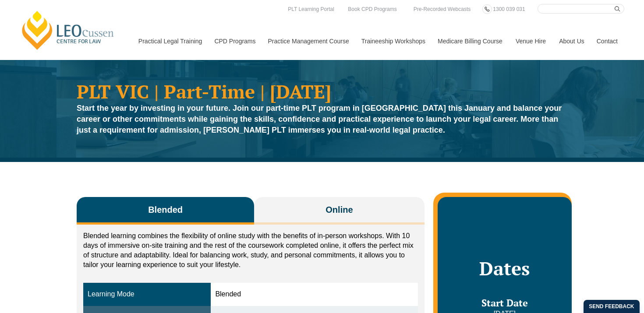 The image size is (644, 313). I want to click on a: Book CPD Programs, so click(372, 9).